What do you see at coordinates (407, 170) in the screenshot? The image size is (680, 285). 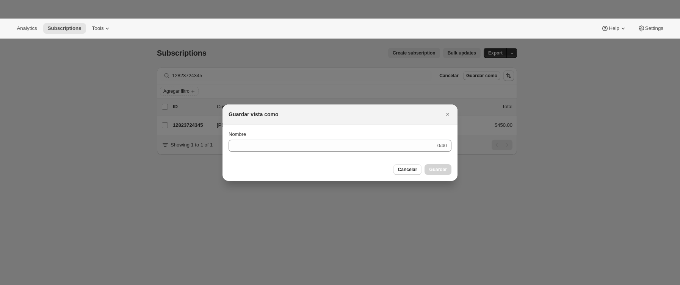 I see `button: Cancelar` at bounding box center [407, 170].